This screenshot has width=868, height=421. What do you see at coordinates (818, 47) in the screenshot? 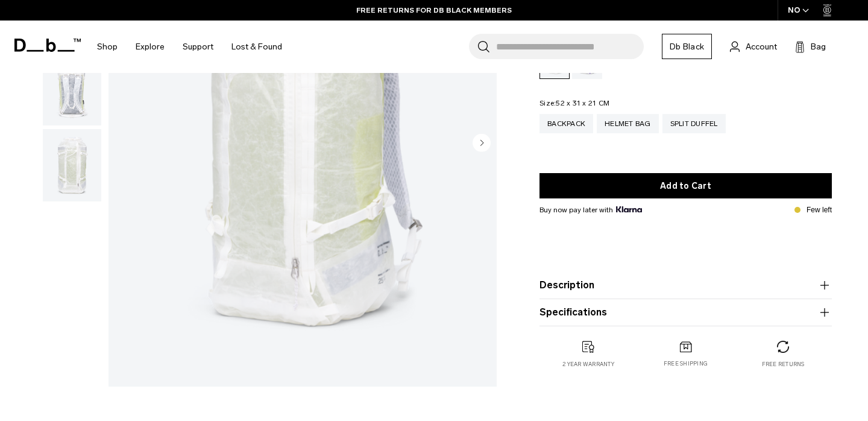
I see `span: Bag` at bounding box center [818, 47].